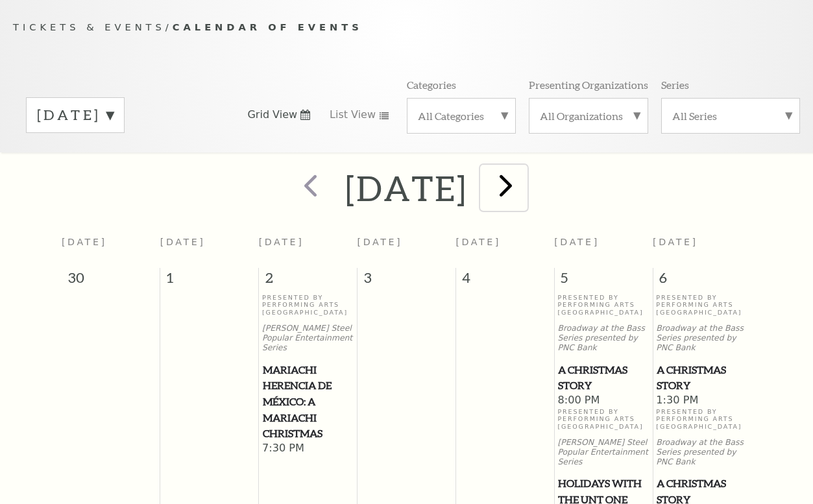 This screenshot has height=504, width=813. I want to click on label: All Organizations, so click(588, 116).